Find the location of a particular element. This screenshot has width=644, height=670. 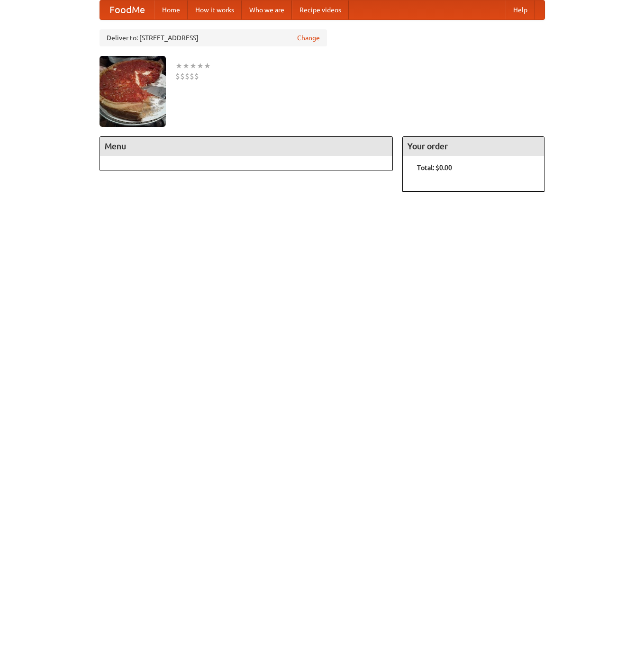

img: angular.jpg is located at coordinates (132, 91).